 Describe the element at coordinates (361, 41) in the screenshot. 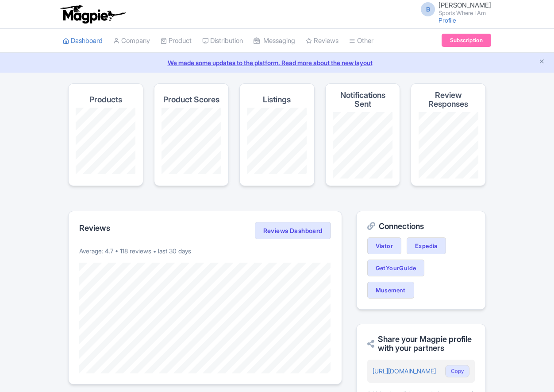

I see `a: Other` at that location.